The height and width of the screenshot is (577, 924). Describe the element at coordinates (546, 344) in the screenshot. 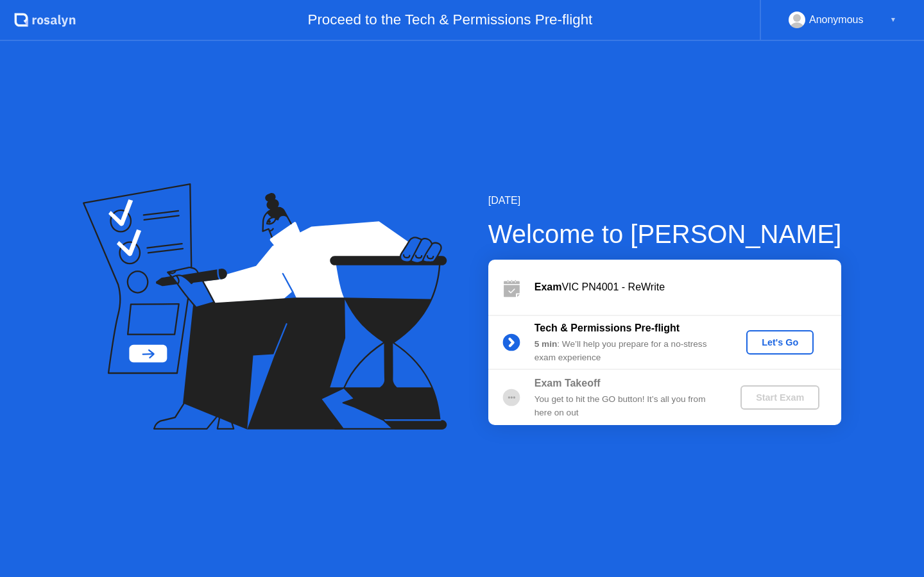

I see `b: 5 min` at that location.